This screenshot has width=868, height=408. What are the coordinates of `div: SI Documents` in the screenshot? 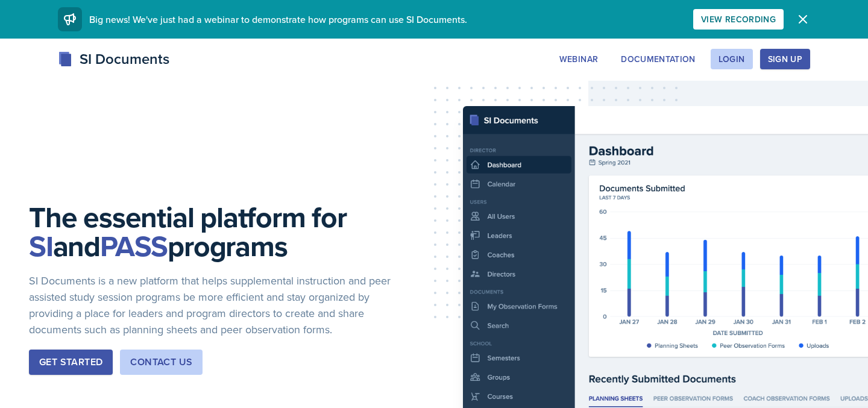 It's located at (114, 59).